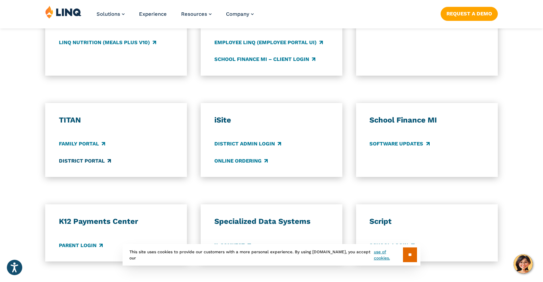 The height and width of the screenshot is (282, 543). What do you see at coordinates (232, 245) in the screenshot?
I see `a: X-Connect` at bounding box center [232, 245].